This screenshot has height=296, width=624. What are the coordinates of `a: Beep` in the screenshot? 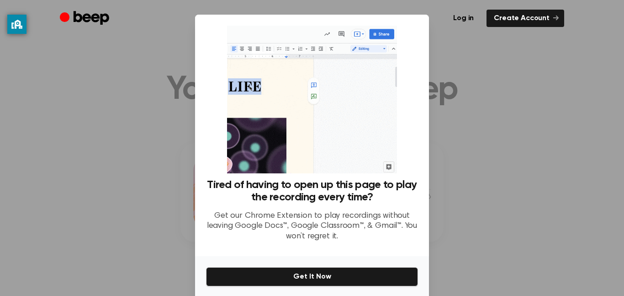 It's located at (85, 18).